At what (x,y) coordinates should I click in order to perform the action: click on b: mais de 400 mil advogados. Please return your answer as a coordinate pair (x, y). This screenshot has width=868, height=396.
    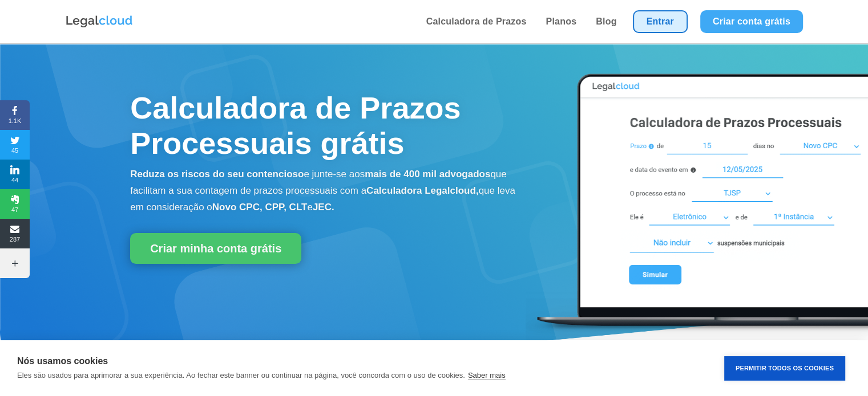
    Looking at the image, I should click on (428, 174).